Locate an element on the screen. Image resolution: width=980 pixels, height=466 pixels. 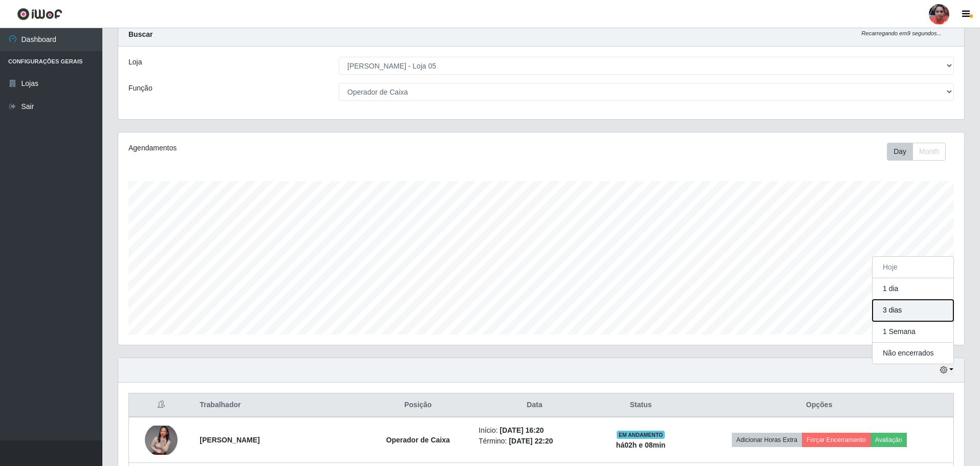
strong: Operador de Caixa is located at coordinates (418, 440).